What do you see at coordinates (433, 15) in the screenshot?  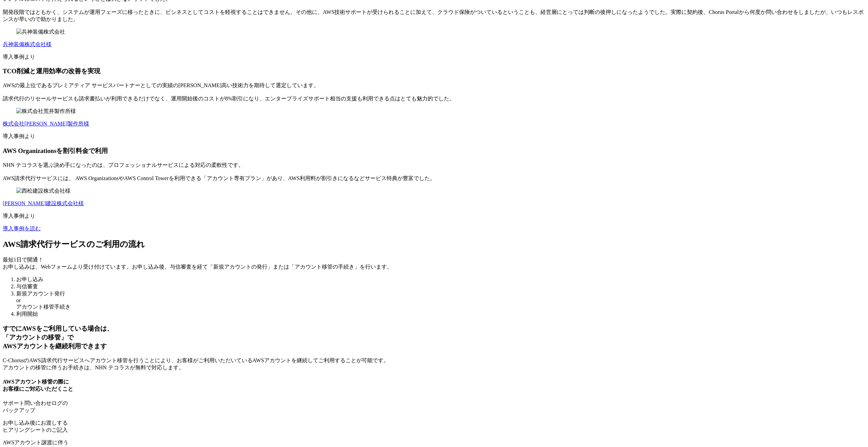 I see `span: 何度か問い合わせをしましたが、いつもレスポンスが早い` at bounding box center [433, 15].